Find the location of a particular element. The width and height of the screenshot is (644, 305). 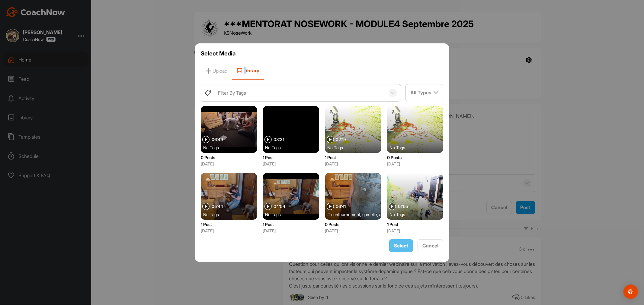

div: Open Intercom Messenger is located at coordinates (631, 292).